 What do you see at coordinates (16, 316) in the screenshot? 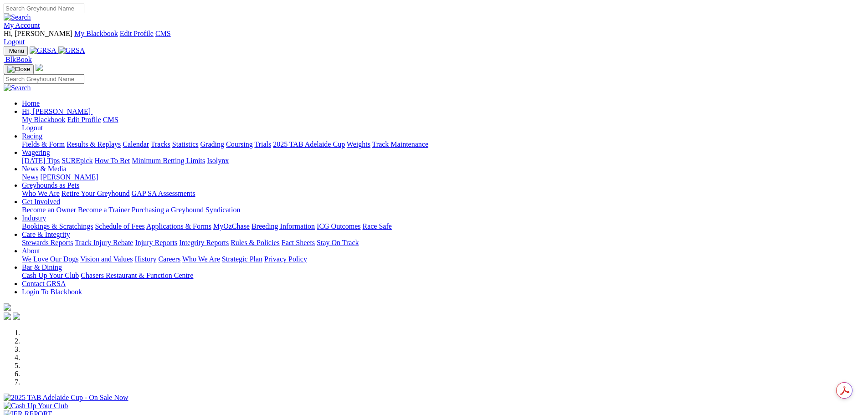
I see `img: twitter.svg` at bounding box center [16, 316].